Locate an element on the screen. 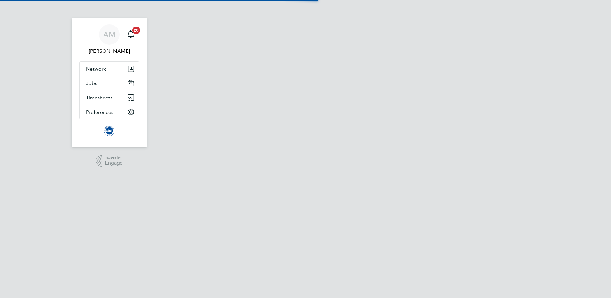 The image size is (611, 298). a: 20 is located at coordinates (131, 34).